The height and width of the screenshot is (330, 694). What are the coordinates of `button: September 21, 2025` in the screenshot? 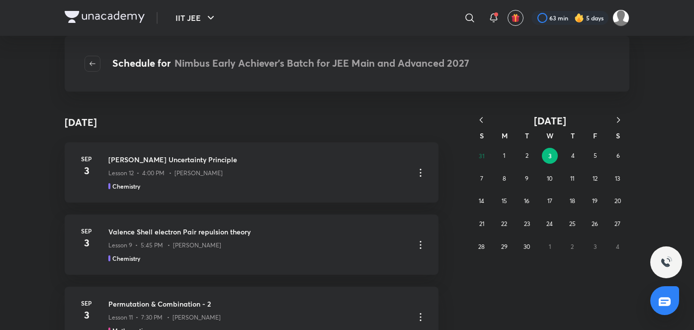 It's located at (482, 224).